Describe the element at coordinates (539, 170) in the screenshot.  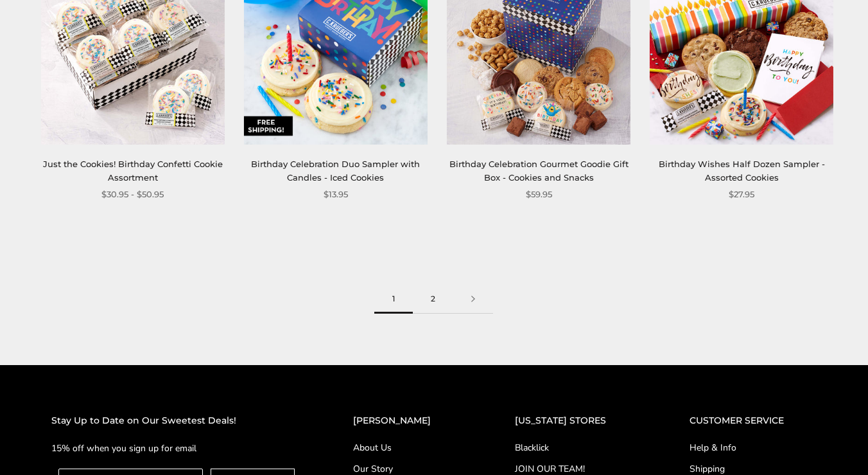
I see `a: Birthday Celebration Gourmet Goodie Gift Box - Cookies and Snacks` at that location.